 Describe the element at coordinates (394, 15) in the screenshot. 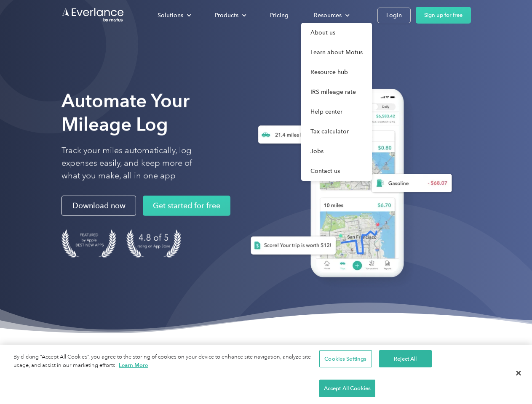

I see `div: Login` at that location.